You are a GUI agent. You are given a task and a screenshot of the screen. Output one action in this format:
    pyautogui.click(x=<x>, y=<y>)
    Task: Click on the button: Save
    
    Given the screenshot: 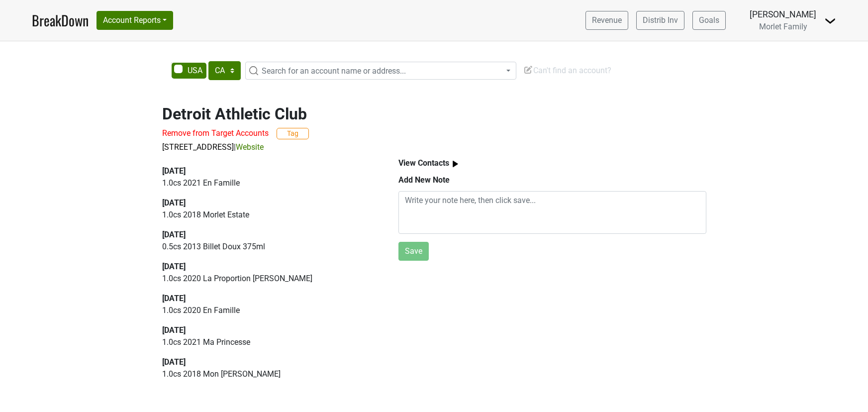 What is the action you would take?
    pyautogui.click(x=413, y=251)
    